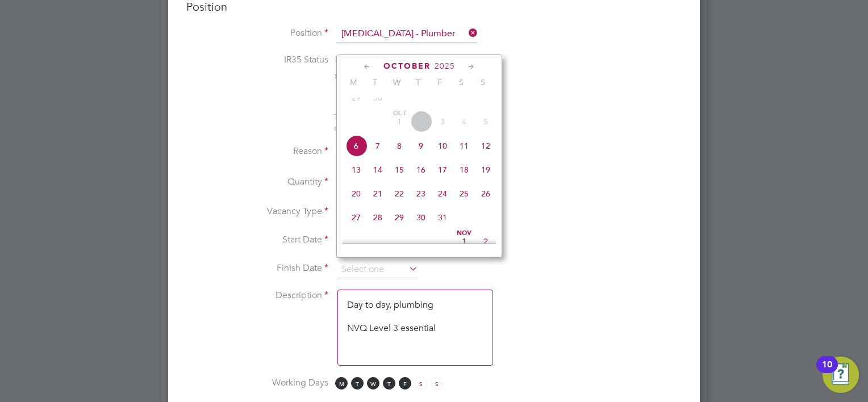 This screenshot has height=402, width=868. What do you see at coordinates (258, 182) in the screenshot?
I see `label: Quantity` at bounding box center [258, 182].